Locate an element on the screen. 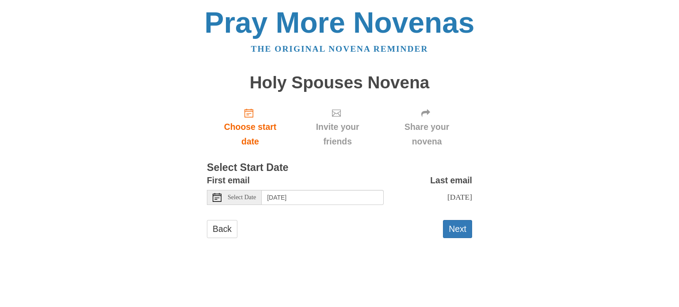  h1: Holy Spouses Novena is located at coordinates (340, 83).